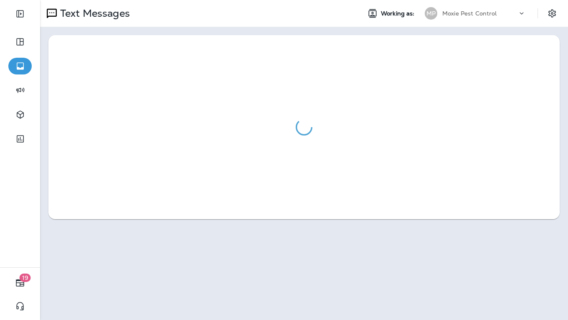 This screenshot has width=568, height=320. Describe the element at coordinates (399, 13) in the screenshot. I see `span: Working as:` at that location.